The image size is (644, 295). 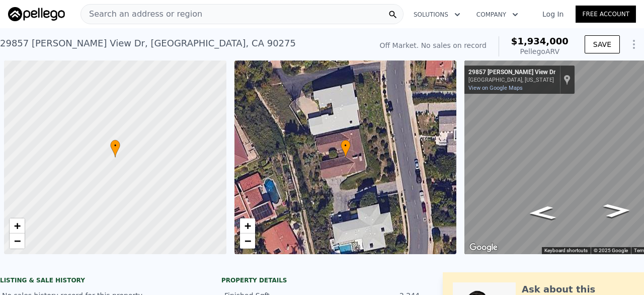 I want to click on img: Google, so click(x=483, y=248).